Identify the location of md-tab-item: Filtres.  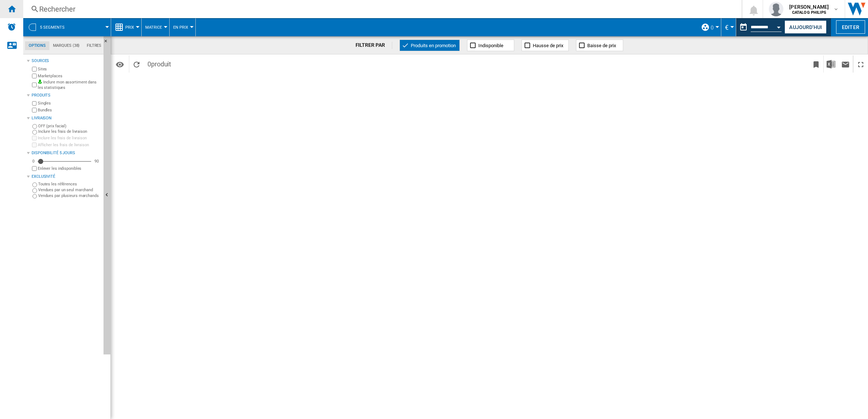
(95, 46).